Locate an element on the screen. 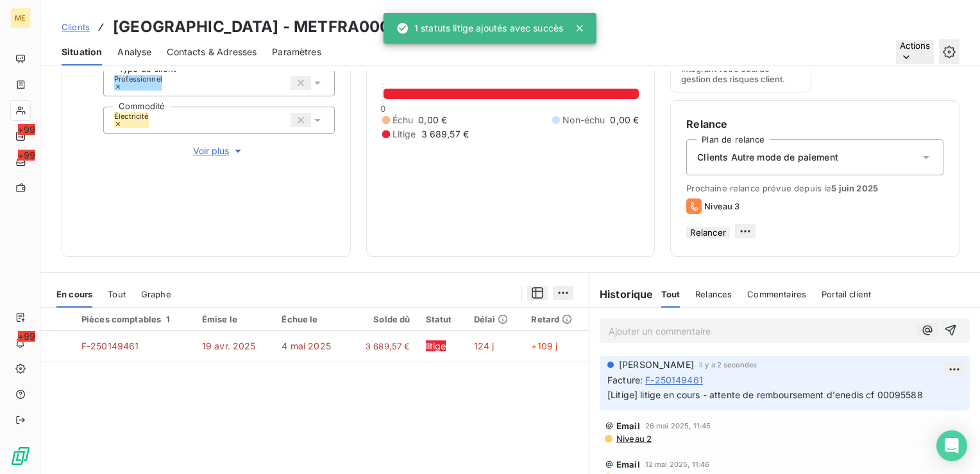  span: Litige is located at coordinates (404, 134).